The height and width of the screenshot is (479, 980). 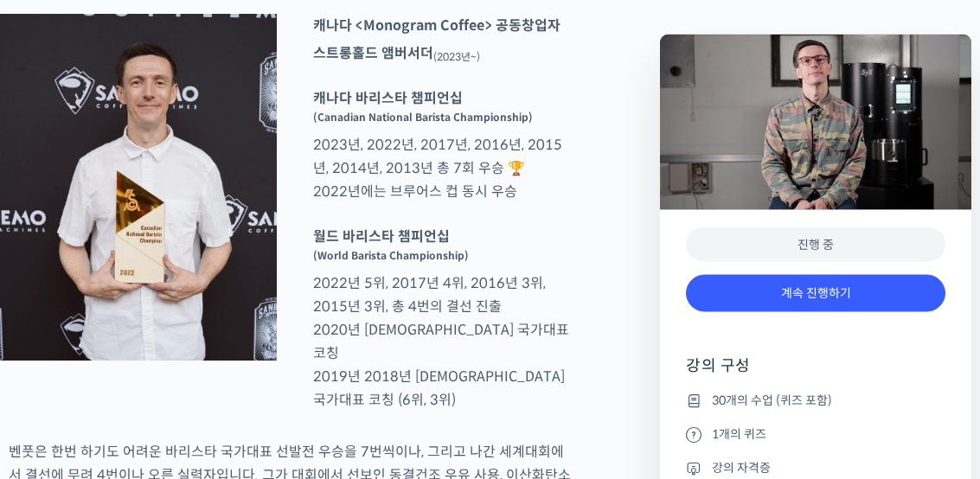 What do you see at coordinates (815, 434) in the screenshot?
I see `li: 1개의 퀴즈` at bounding box center [815, 434].